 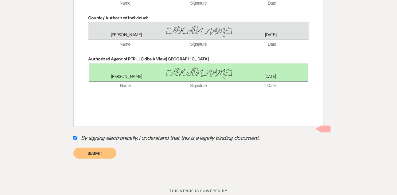 What do you see at coordinates (199, 139) in the screenshot?
I see `label: By signing electronically, I understand that this is a legally binding document.` at bounding box center [199, 139].